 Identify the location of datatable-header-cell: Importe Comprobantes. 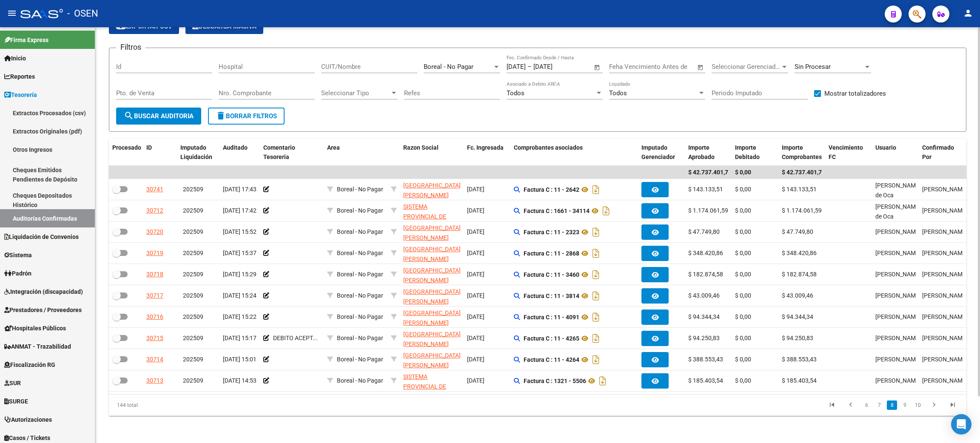
(802, 152).